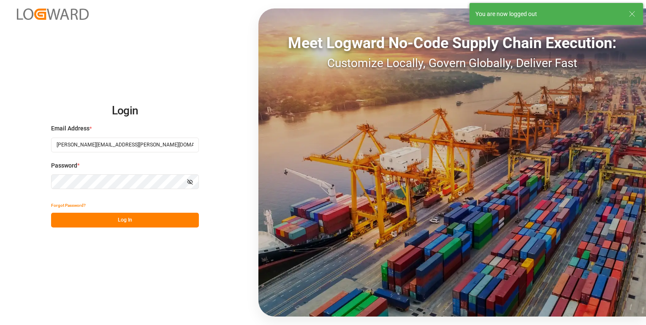  I want to click on input: Enter your email, so click(125, 145).